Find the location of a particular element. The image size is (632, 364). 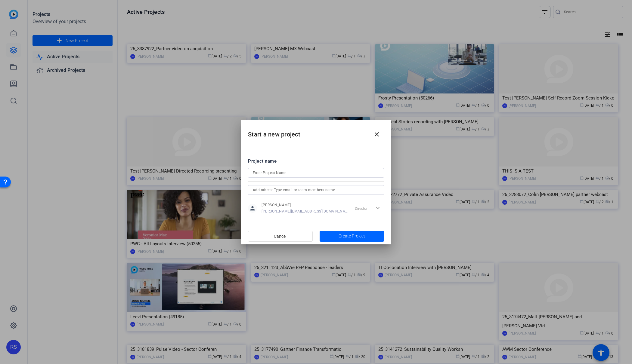

span: Create Project is located at coordinates (352, 236).